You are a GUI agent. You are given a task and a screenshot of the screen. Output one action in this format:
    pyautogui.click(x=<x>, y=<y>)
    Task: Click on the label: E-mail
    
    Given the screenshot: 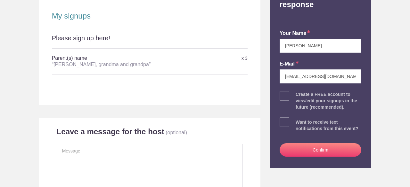 What is the action you would take?
    pyautogui.click(x=289, y=64)
    